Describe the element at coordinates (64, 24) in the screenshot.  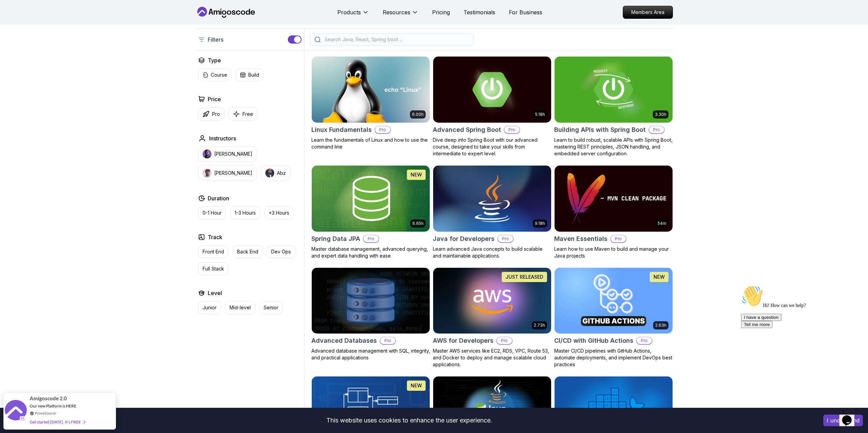
I see `div: 👋Hi! How can we help?I have a questionTell me more` at that location.